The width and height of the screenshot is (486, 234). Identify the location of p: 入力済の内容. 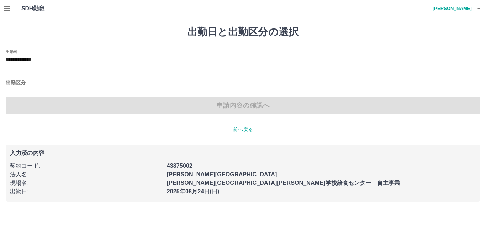
(243, 153).